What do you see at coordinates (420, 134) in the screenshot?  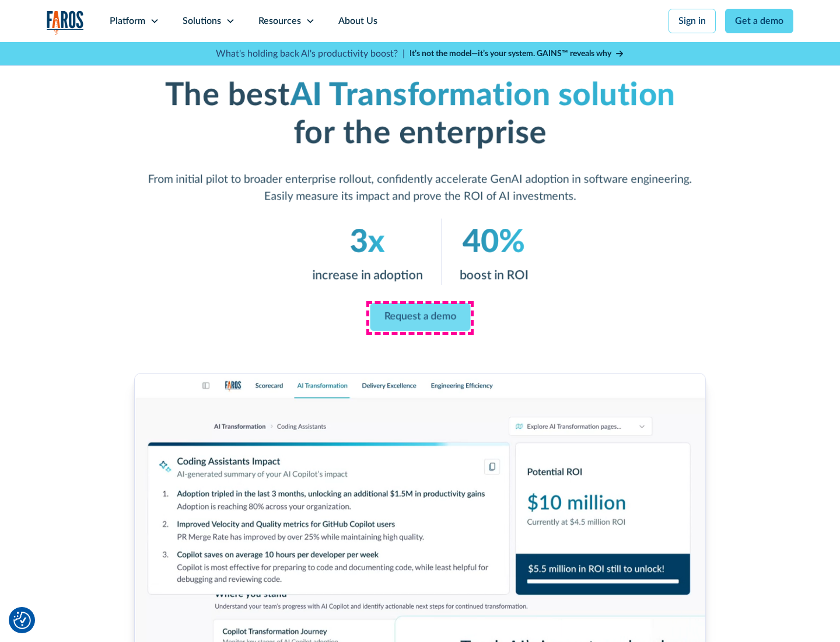 I see `strong: for the enterprise` at bounding box center [420, 134].